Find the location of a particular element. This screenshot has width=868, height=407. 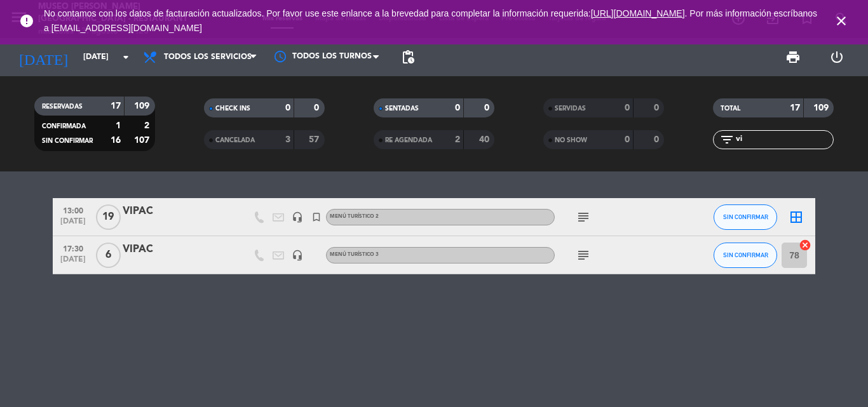

div: LOG OUT is located at coordinates (837, 57).